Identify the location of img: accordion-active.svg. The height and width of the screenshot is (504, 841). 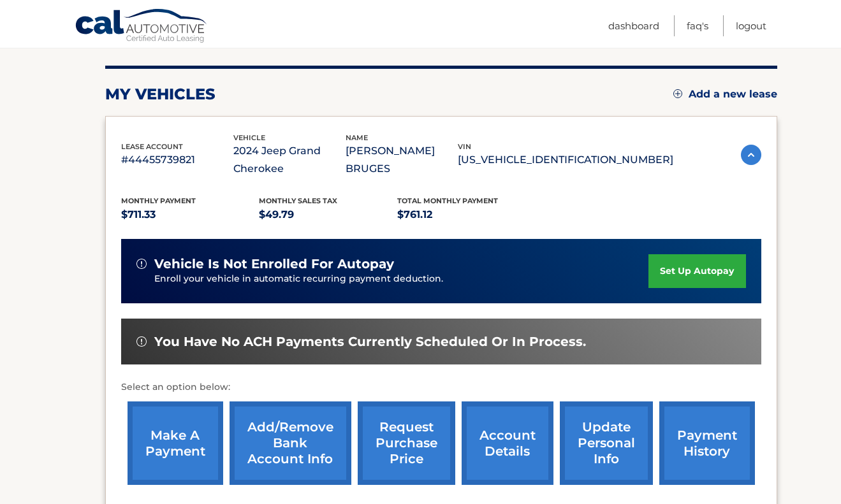
(751, 155).